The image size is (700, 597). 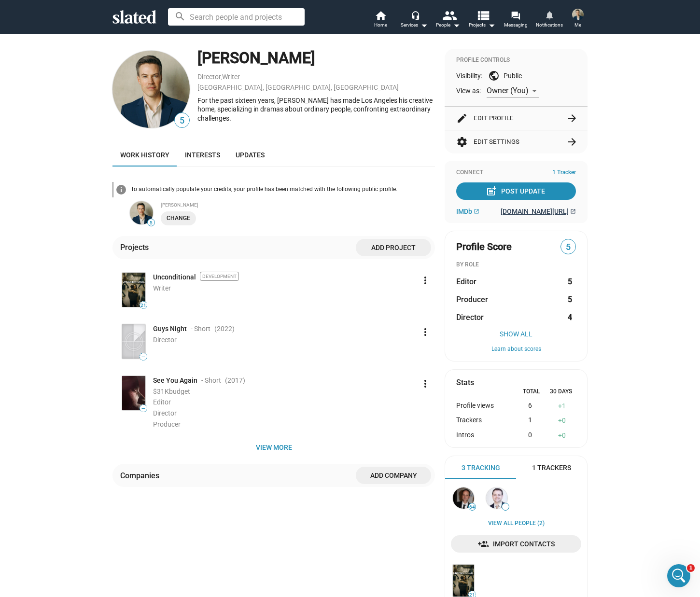 What do you see at coordinates (516, 334) in the screenshot?
I see `button: Show All` at bounding box center [516, 334].